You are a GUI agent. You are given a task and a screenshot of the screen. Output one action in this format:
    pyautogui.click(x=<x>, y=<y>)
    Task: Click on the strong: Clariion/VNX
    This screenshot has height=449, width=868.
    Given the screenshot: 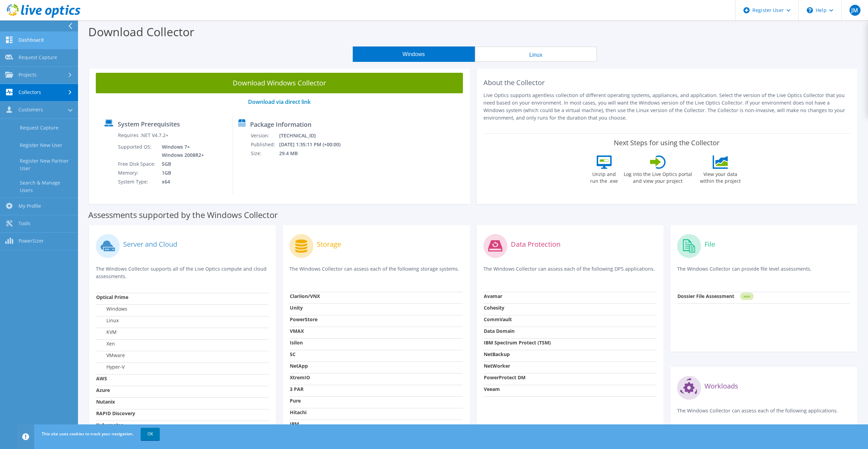 What is the action you would take?
    pyautogui.click(x=305, y=296)
    